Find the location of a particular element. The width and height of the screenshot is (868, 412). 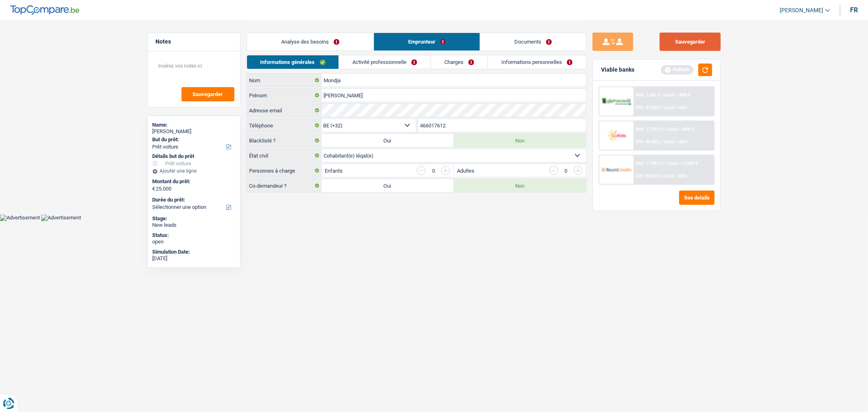

span: Limit: >850 € is located at coordinates (677, 95).